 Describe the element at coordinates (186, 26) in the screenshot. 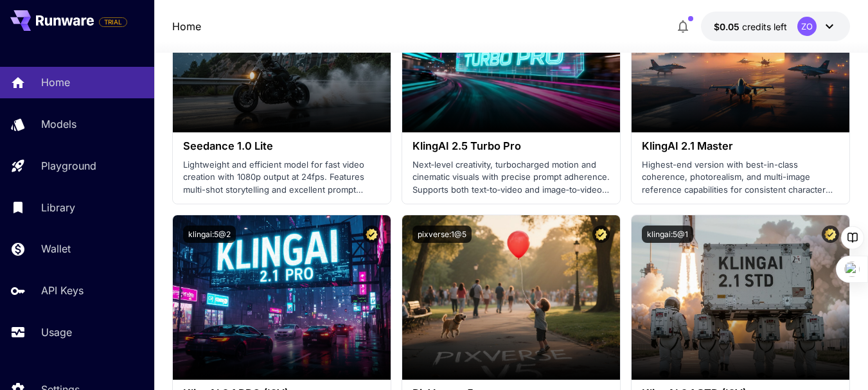

I see `nav: breadcrumb` at that location.